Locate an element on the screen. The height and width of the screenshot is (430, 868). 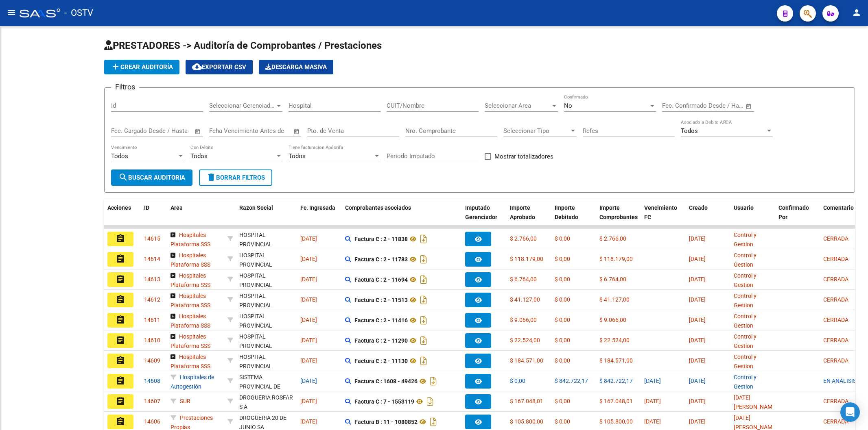
strong: Factura C : 2 - 11290 is located at coordinates (381, 340).